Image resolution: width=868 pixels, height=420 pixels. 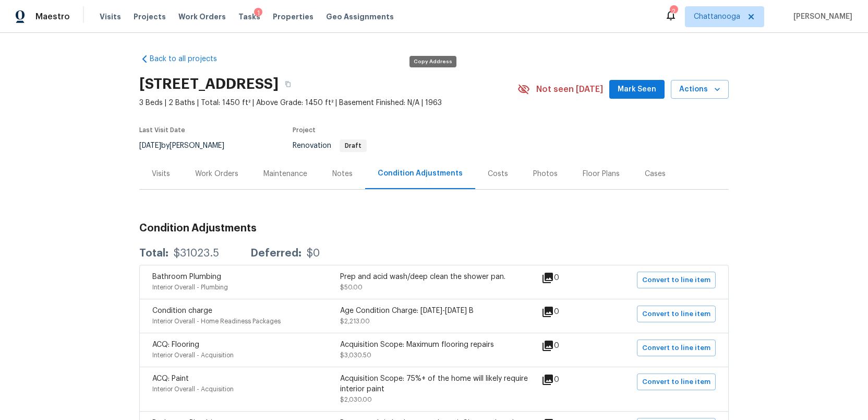 I want to click on span: Tasks, so click(x=249, y=16).